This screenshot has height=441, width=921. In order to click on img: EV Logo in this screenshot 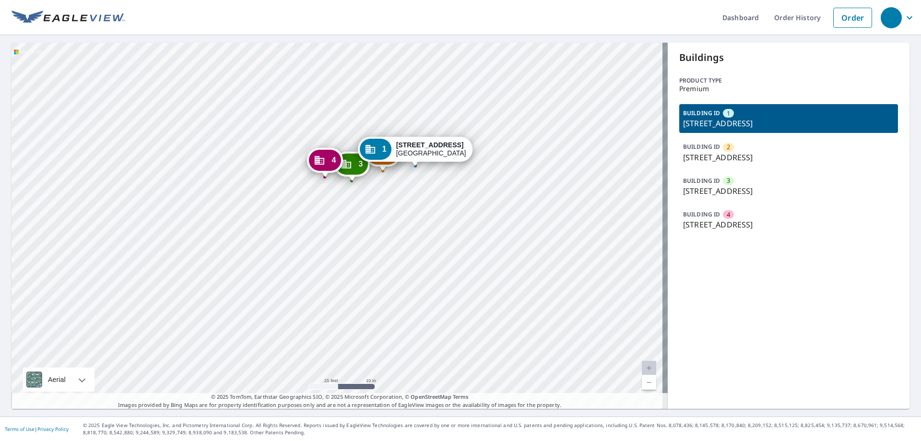, I will do `click(68, 18)`.